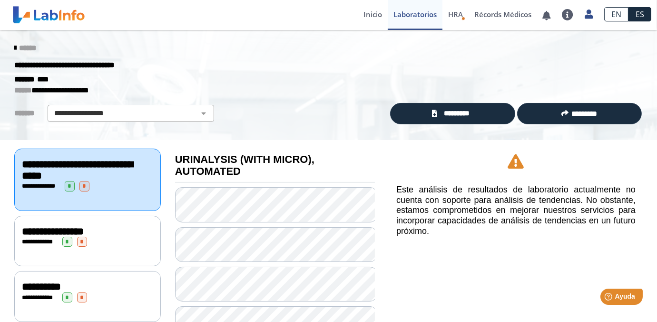  Describe the element at coordinates (640, 14) in the screenshot. I see `a: ES` at that location.